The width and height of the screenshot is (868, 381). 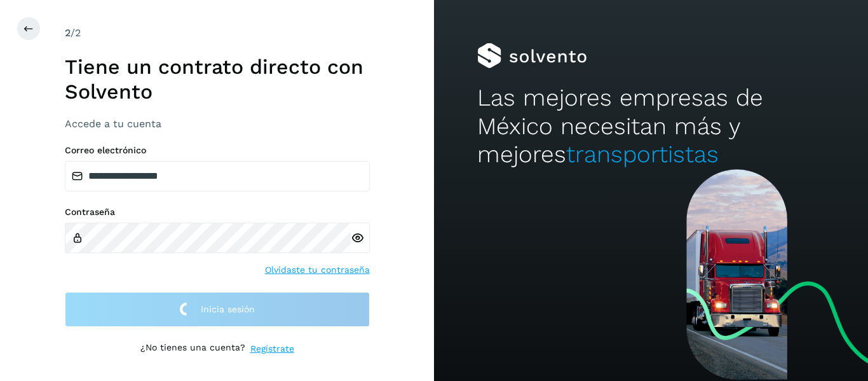 What do you see at coordinates (227, 309) in the screenshot?
I see `span: Inicia sesión` at bounding box center [227, 309].